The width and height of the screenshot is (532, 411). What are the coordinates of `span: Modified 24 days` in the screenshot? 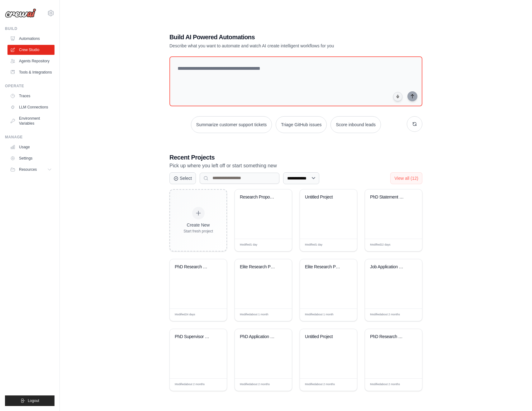 It's located at (185, 315).